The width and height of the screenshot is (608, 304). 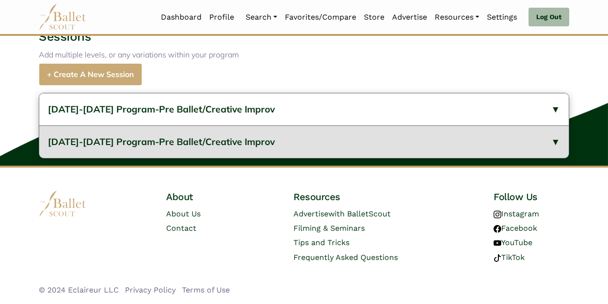 What do you see at coordinates (261, 17) in the screenshot?
I see `a: Search` at bounding box center [261, 17].